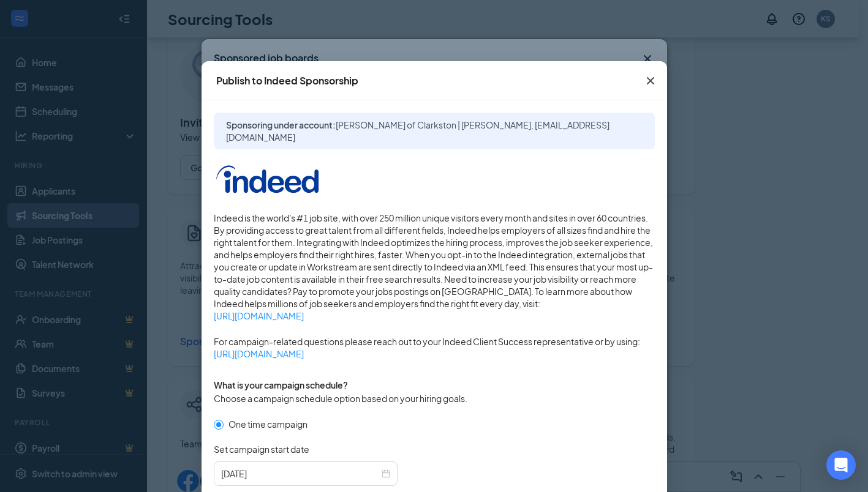 The width and height of the screenshot is (868, 492). Describe the element at coordinates (841, 466) in the screenshot. I see `div: Open Intercom Messenger` at that location.